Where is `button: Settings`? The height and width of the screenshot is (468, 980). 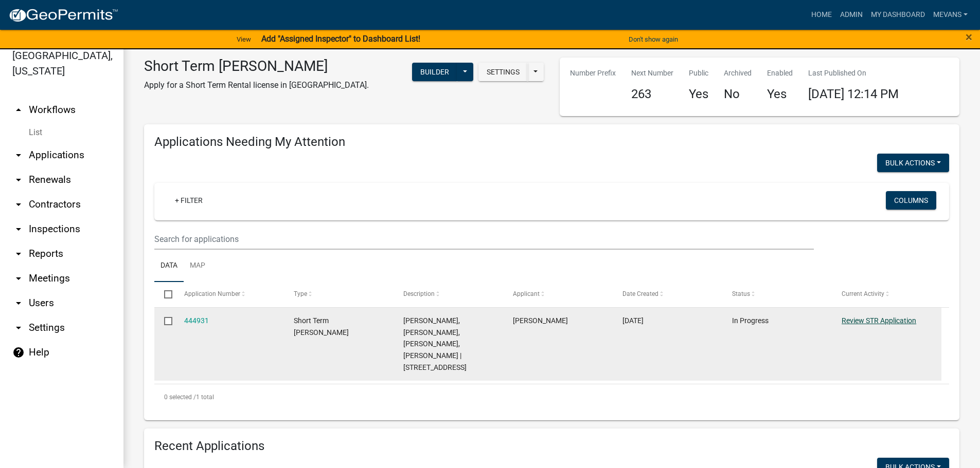
button: Settings is located at coordinates (503, 72).